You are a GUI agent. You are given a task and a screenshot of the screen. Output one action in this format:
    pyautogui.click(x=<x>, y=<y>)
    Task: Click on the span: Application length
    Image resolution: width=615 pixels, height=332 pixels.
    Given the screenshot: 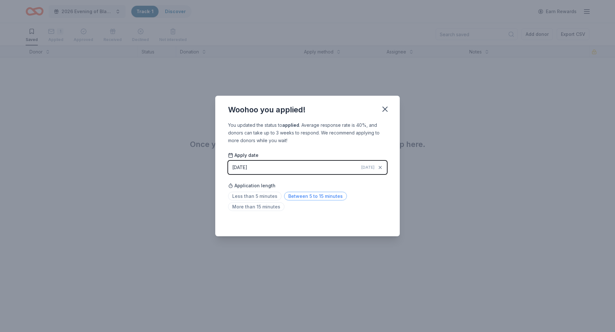 What is the action you would take?
    pyautogui.click(x=252, y=186)
    